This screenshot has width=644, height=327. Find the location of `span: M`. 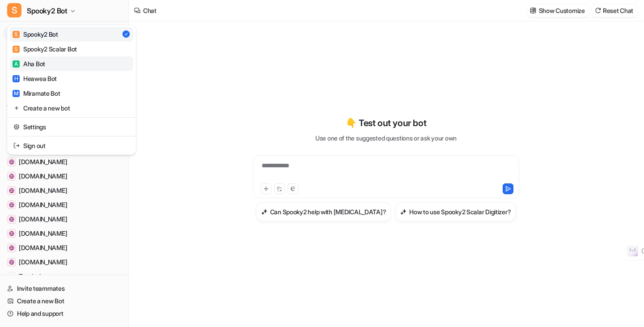

span: M is located at coordinates (16, 93).